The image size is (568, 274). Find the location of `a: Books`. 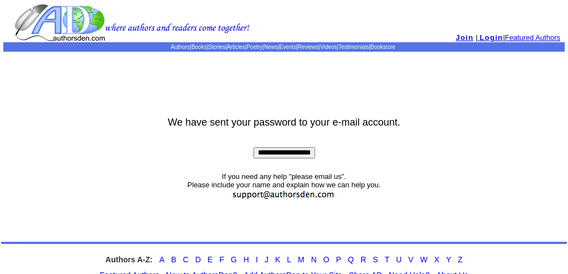

a: Books is located at coordinates (199, 47).